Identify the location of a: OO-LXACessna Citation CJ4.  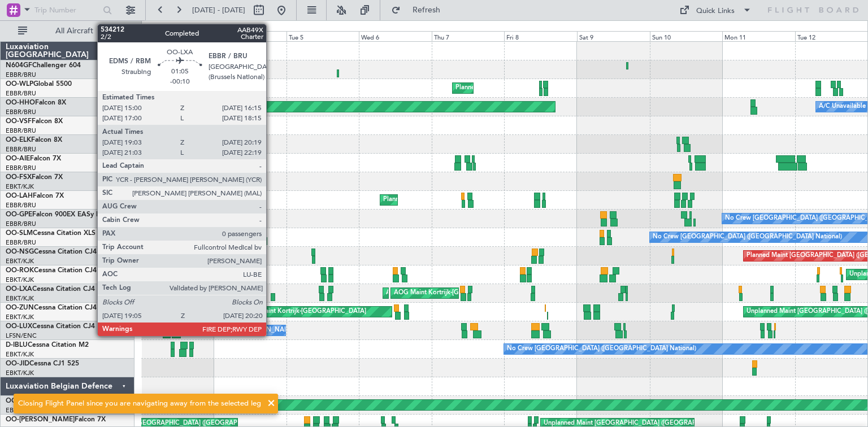
(51, 289).